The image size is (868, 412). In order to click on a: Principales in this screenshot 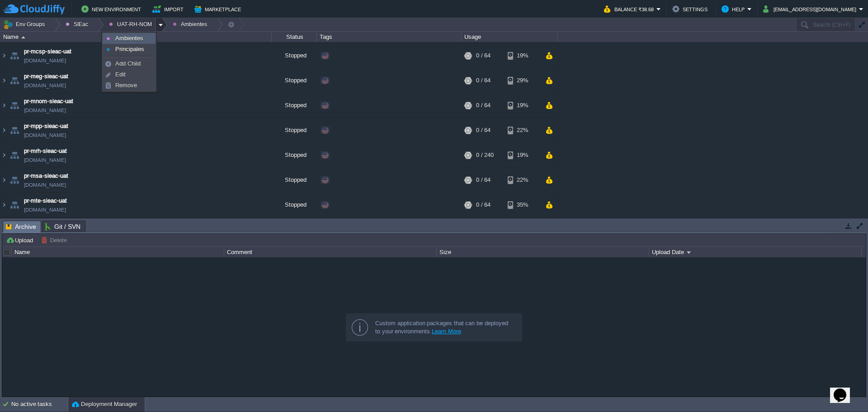, I will do `click(129, 49)`.